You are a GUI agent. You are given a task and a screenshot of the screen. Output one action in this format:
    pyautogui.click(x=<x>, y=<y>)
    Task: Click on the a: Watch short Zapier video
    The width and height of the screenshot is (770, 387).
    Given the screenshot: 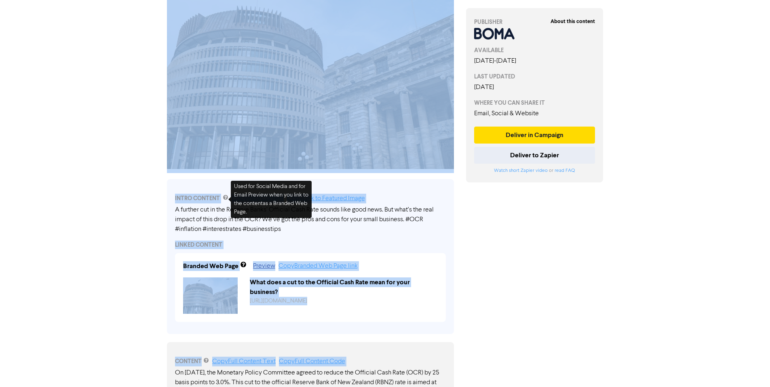 What is the action you would take?
    pyautogui.click(x=521, y=171)
    